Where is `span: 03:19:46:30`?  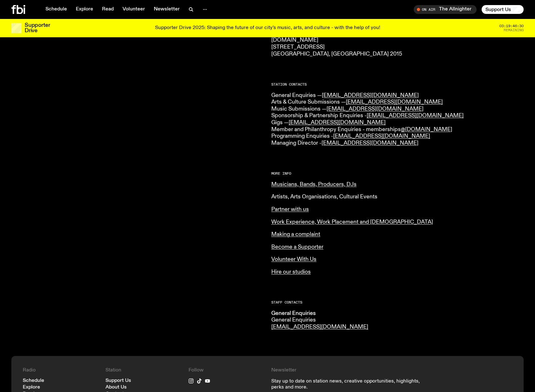
span: 03:19:46:30 is located at coordinates (511, 26).